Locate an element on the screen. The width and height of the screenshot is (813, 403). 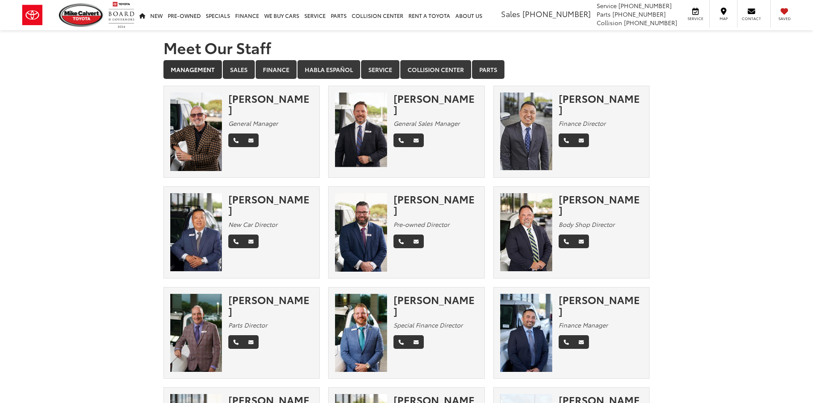
img: Mike Gorbet is located at coordinates (196, 132).